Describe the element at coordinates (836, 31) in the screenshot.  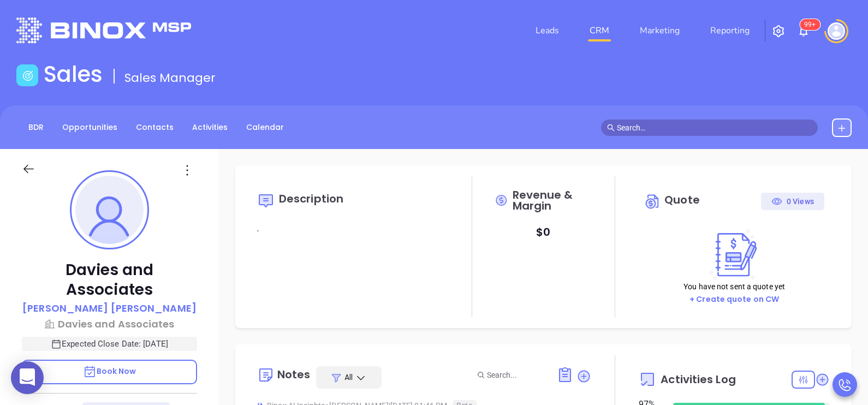
I see `img: user` at that location.